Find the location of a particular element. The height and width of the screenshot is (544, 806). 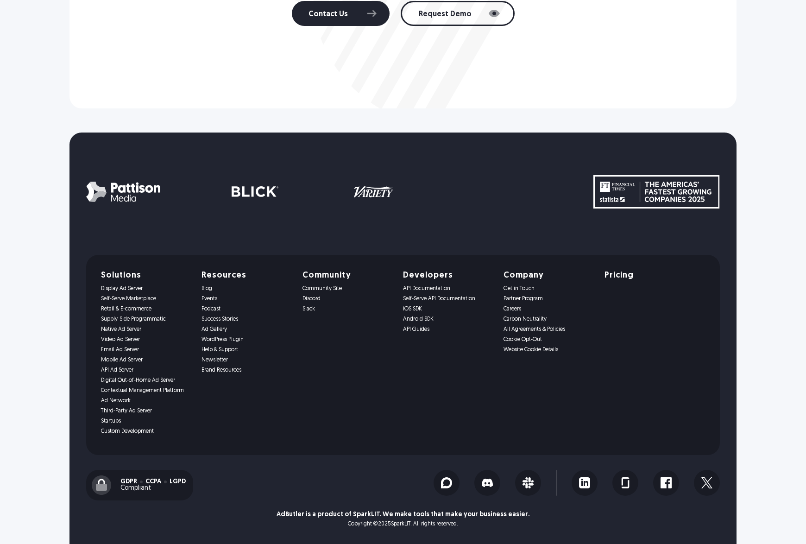

a: WordPress Plugin is located at coordinates (246, 340).